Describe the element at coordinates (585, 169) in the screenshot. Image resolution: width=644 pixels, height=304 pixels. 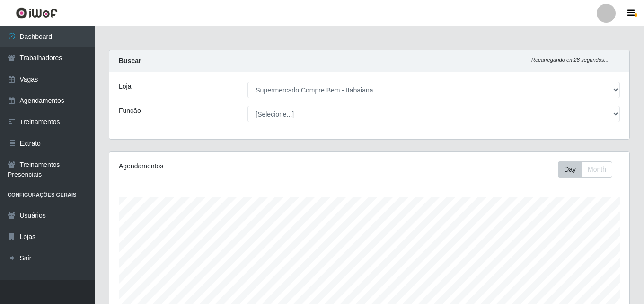
I see `div: First group` at that location.